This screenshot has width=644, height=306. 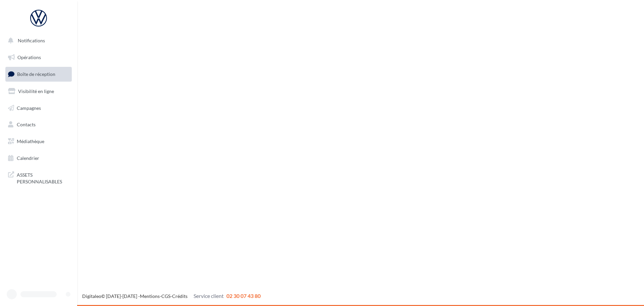 I want to click on a: Visibilité en ligne, so click(x=39, y=91).